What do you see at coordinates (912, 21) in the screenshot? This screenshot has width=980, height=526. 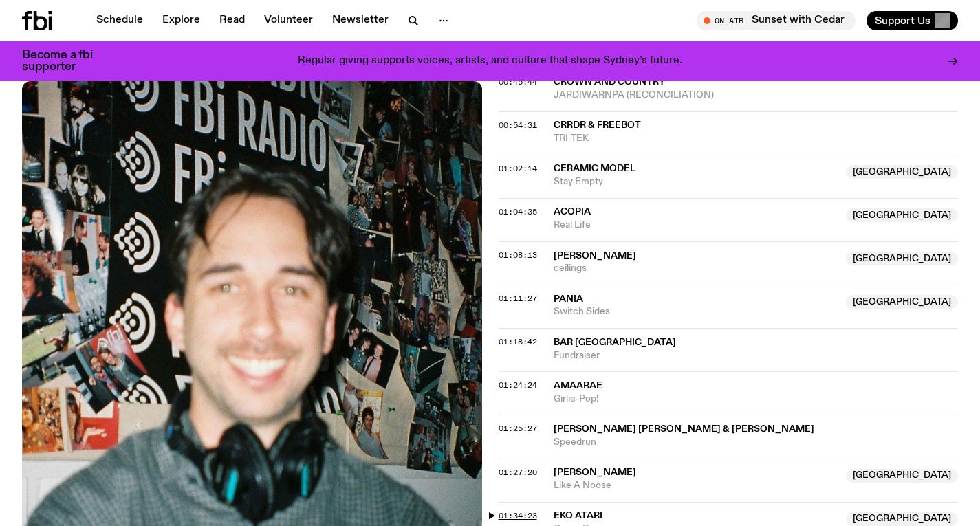 I see `button: Support Us` at bounding box center [912, 21].